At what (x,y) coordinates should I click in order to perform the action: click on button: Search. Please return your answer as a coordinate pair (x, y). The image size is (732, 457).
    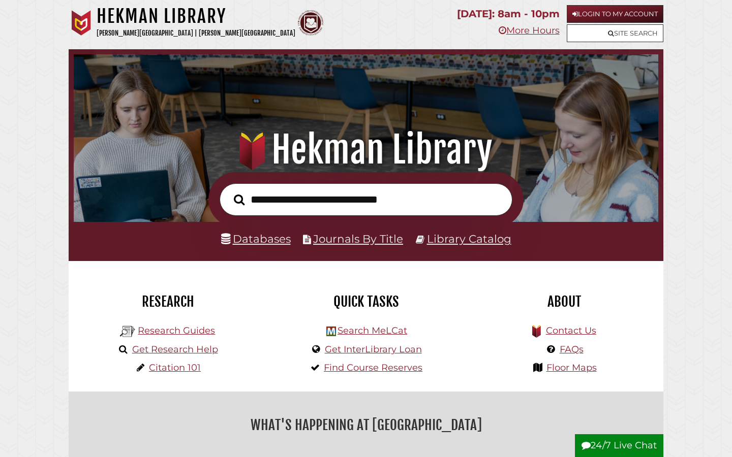
    Looking at the image, I should click on (239, 200).